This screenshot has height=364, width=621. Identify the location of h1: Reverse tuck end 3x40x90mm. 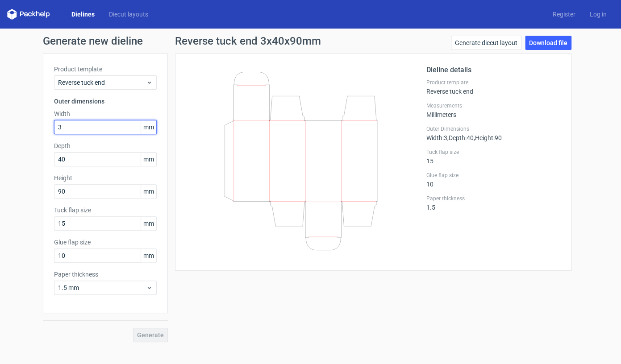
(248, 41).